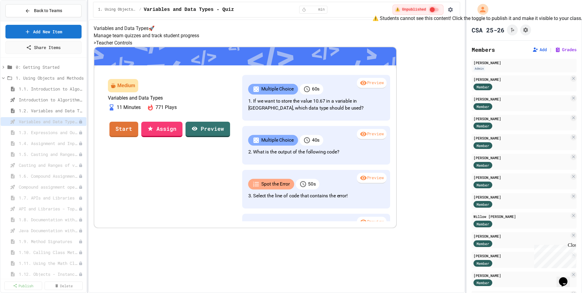 The height and width of the screenshot is (293, 582). Describe the element at coordinates (315, 141) in the screenshot. I see `p: 40 s` at that location.